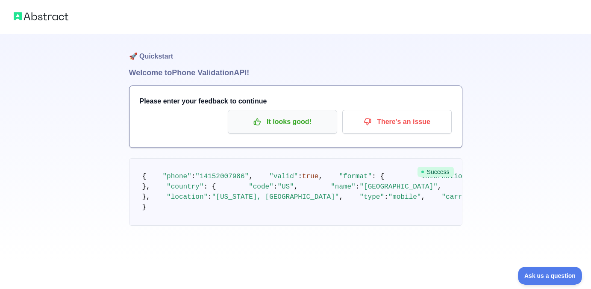 The width and height of the screenshot is (591, 289). I want to click on span: "carrier", so click(460, 197).